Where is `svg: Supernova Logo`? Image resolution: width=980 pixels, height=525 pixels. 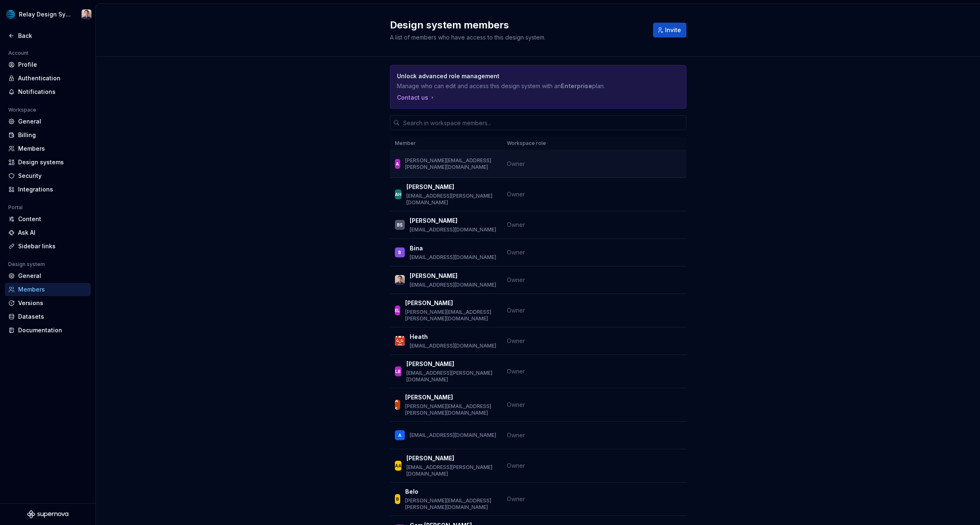 svg: Supernova Logo is located at coordinates (48, 514).